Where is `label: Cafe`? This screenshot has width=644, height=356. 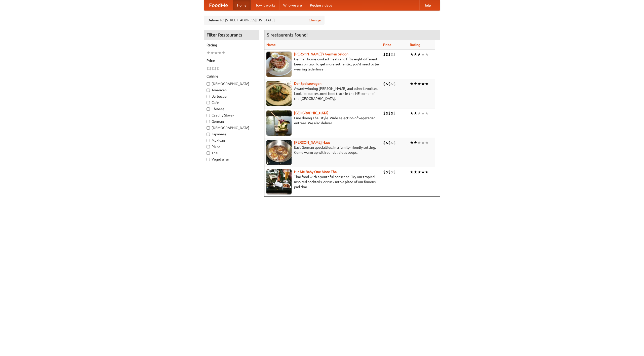
label: Cafe is located at coordinates (232, 103).